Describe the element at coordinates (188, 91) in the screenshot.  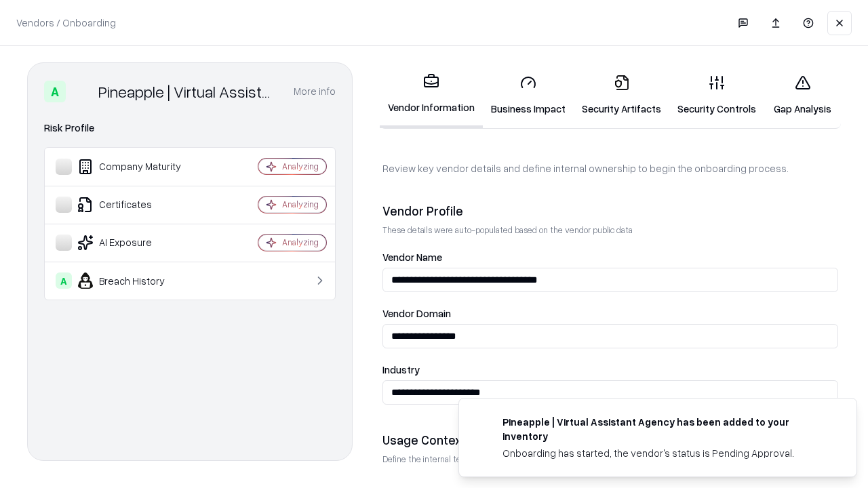
I see `div: Pineapple | Virtual Assistant Agency` at that location.